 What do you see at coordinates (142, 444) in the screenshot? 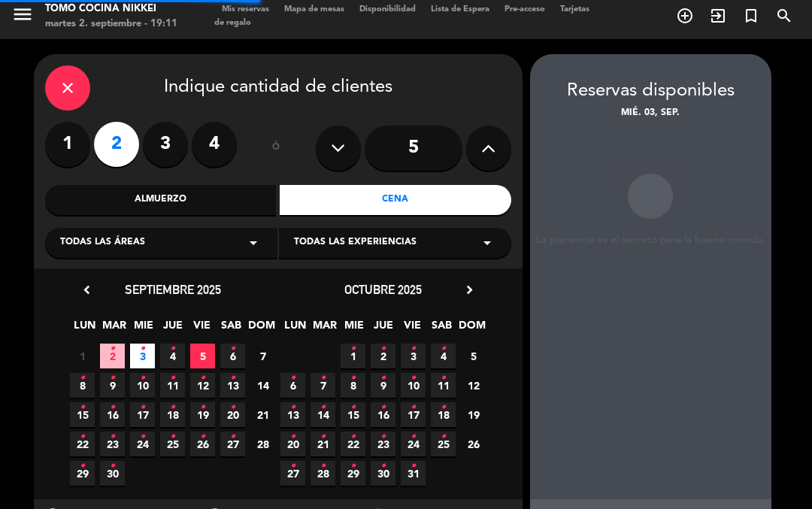
I see `span: 24` at bounding box center [142, 444].